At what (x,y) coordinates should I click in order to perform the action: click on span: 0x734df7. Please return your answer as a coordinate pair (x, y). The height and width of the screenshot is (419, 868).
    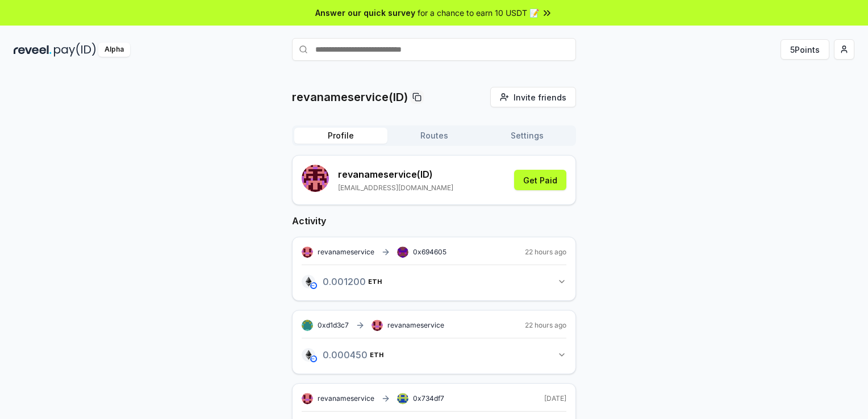
    Looking at the image, I should click on (429, 398).